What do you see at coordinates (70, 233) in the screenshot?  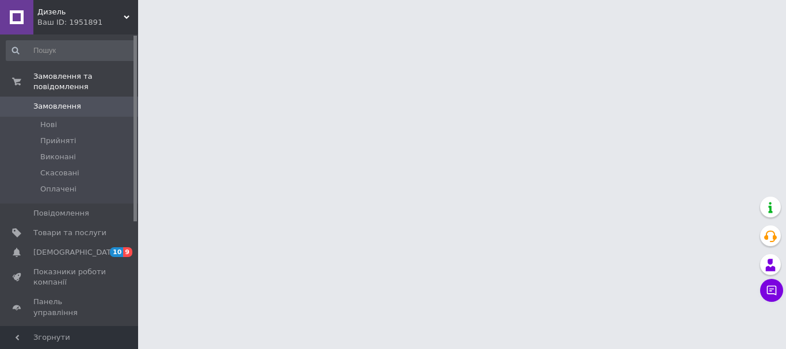 I see `span: Товари та послуги` at bounding box center [70, 233].